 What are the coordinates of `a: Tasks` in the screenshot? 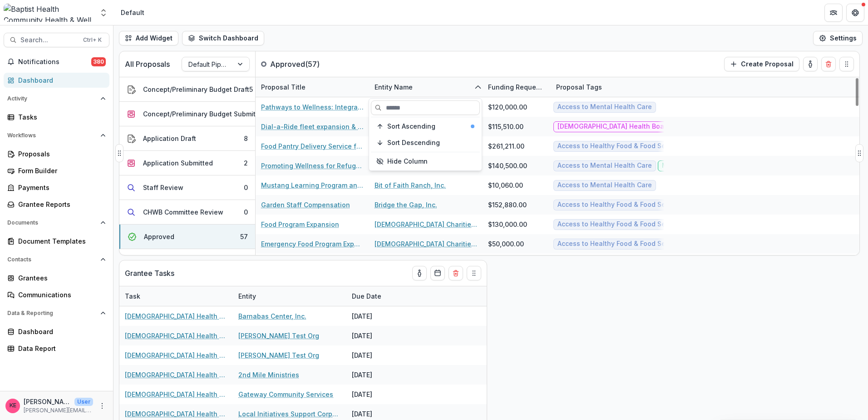 It's located at (56, 116).